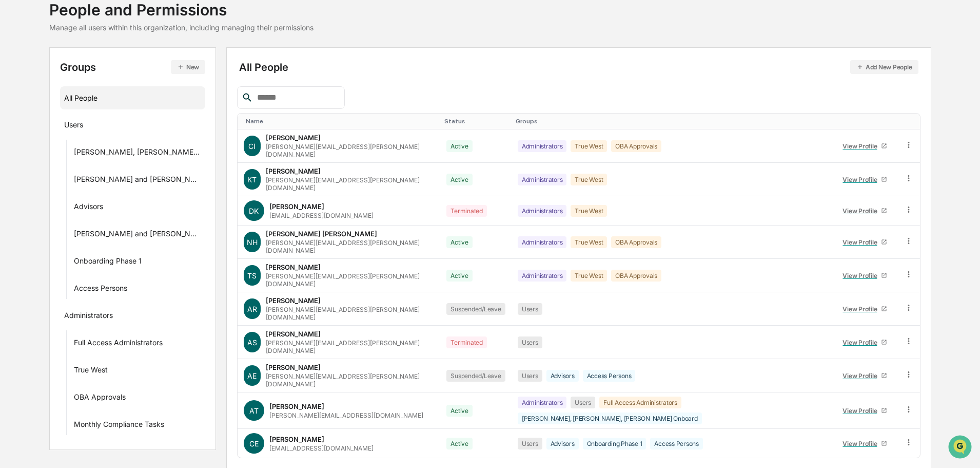 This screenshot has width=980, height=468. I want to click on a: 🔎Data Lookup, so click(38, 234).